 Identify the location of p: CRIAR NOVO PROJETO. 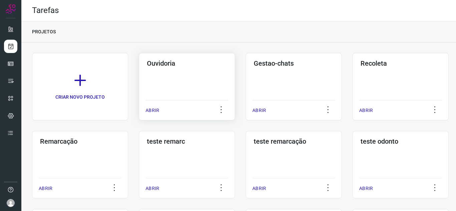
(80, 97).